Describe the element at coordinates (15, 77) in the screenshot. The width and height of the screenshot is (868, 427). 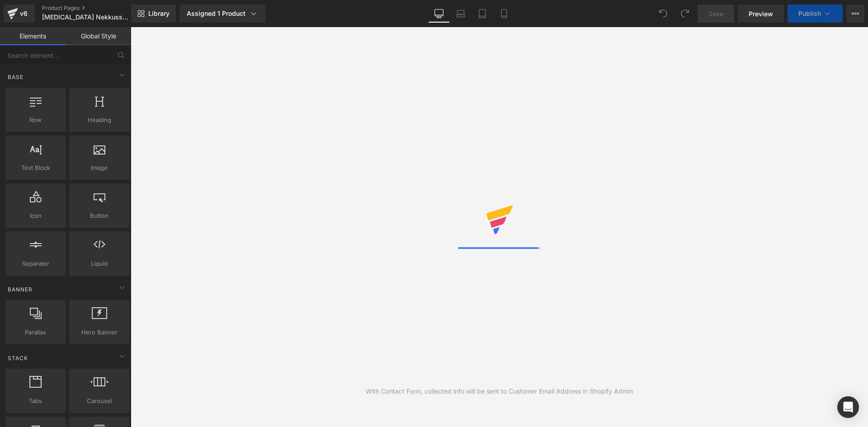
I see `span: Base` at that location.